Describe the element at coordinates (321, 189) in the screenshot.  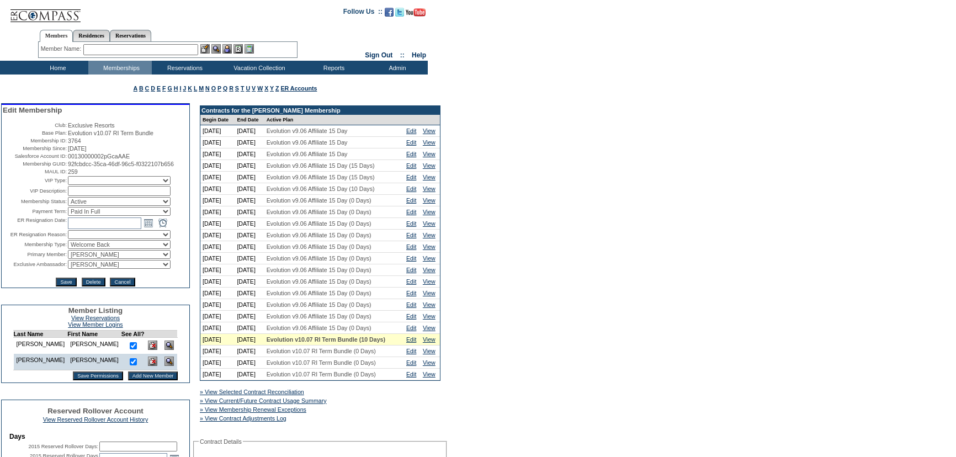
I see `span: Evolution v9.06 Affiliate 15 Day (10 Days)` at that location.